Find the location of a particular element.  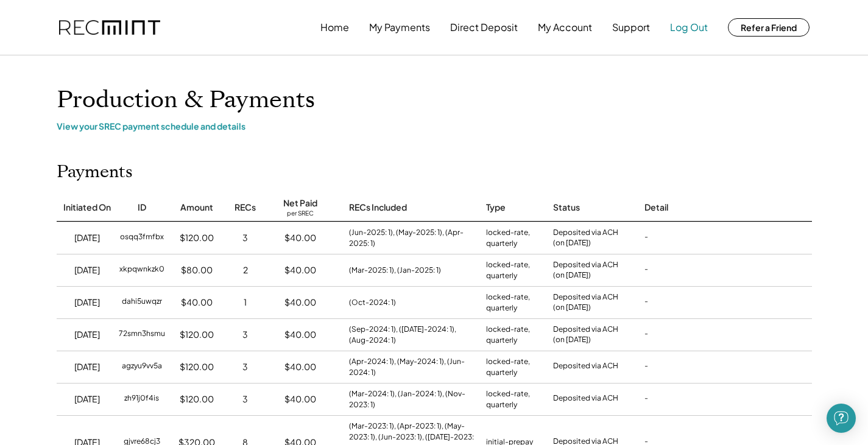

h2: Payments is located at coordinates (95, 172).